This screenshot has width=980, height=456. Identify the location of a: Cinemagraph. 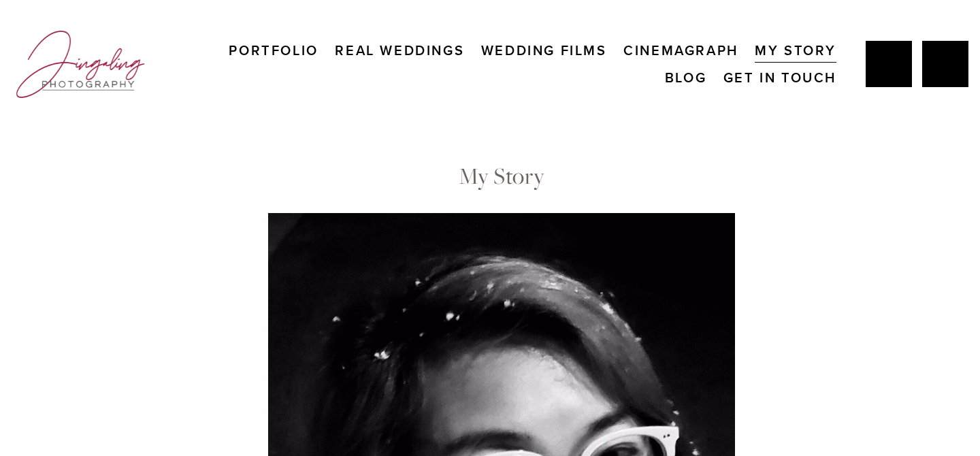
(680, 50).